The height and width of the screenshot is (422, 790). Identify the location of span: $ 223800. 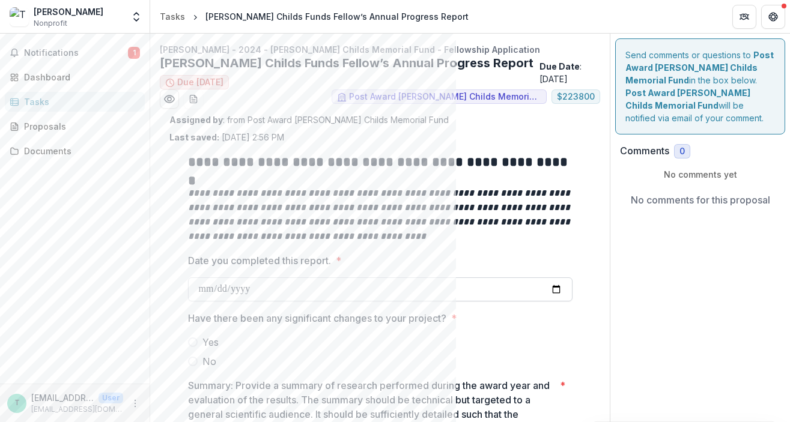
(575, 97).